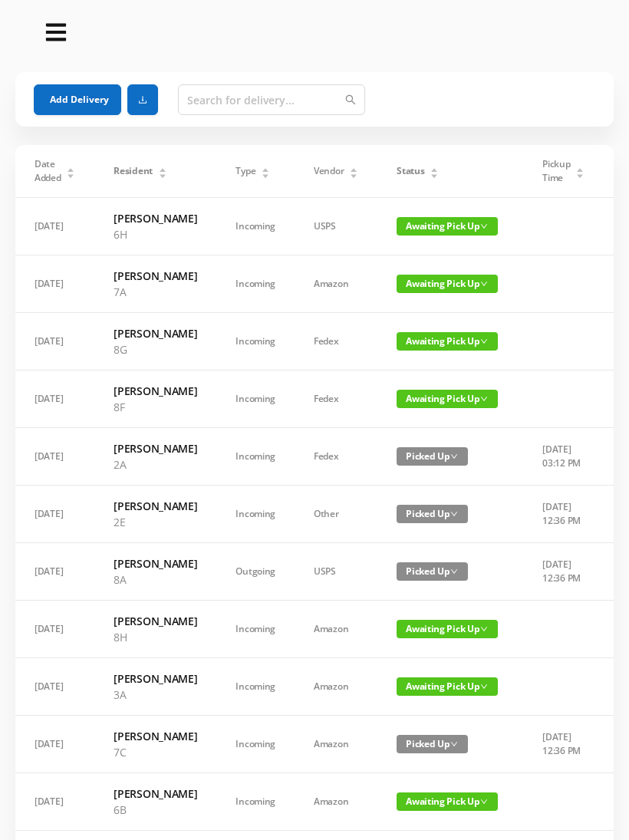 The width and height of the screenshot is (629, 840). Describe the element at coordinates (155, 694) in the screenshot. I see `p: 3A` at that location.